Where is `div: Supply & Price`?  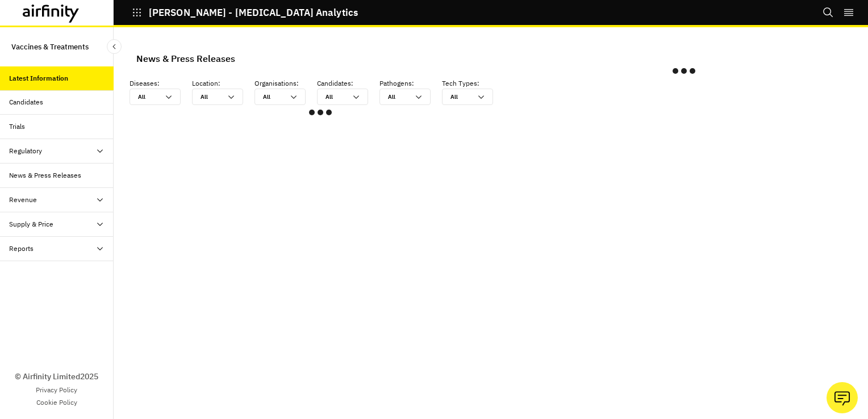 div: Supply & Price is located at coordinates (32, 224).